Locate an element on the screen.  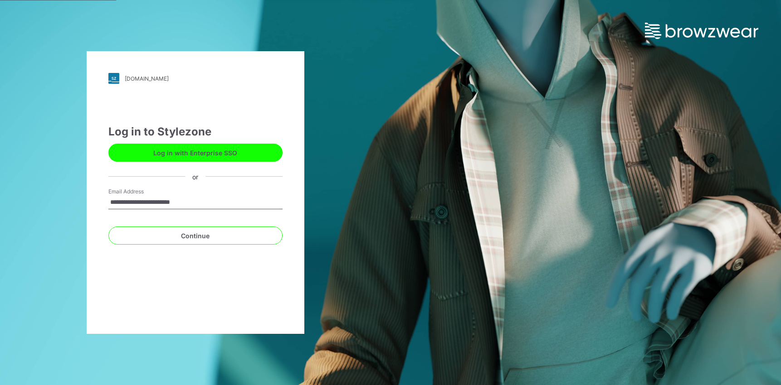
img: browzwear-logo.e42bd6dac1945053ebaf764b6aa21510.svg is located at coordinates (701, 31).